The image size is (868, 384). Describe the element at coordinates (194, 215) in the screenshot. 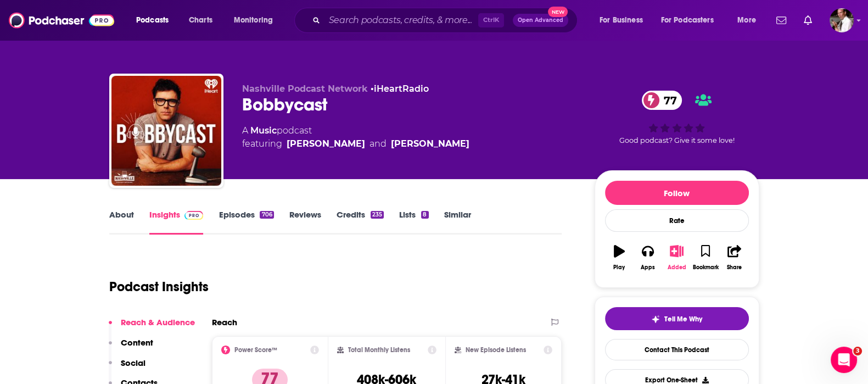

I see `img: Podchaser Pro` at that location.